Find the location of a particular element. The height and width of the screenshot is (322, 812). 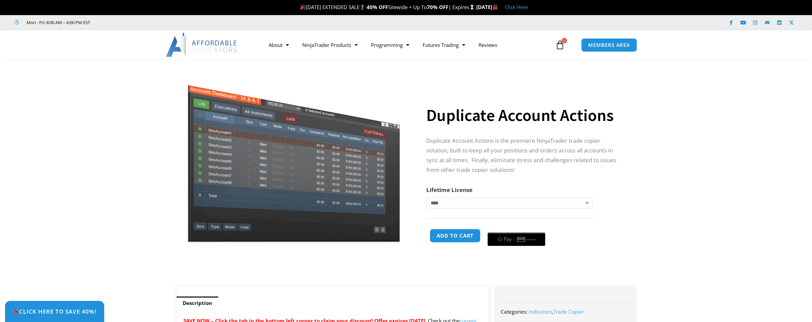

a: 🎉Click Here to save 40%! is located at coordinates (55, 311).